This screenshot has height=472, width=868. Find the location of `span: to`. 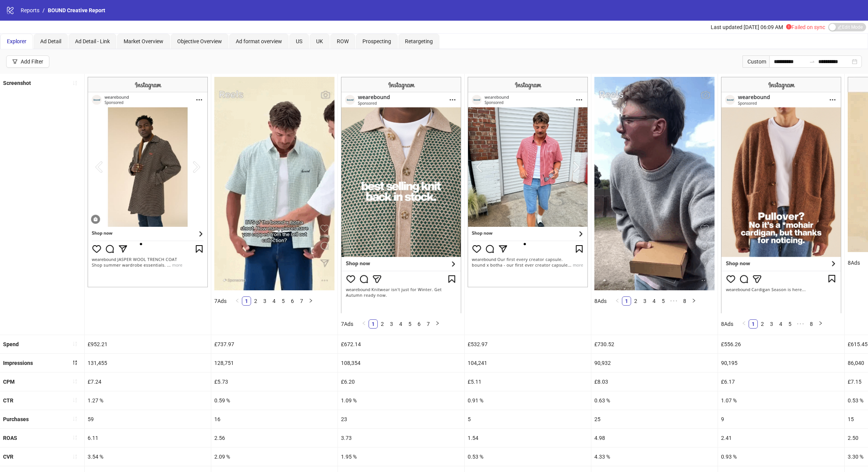

span: to is located at coordinates (812, 62).